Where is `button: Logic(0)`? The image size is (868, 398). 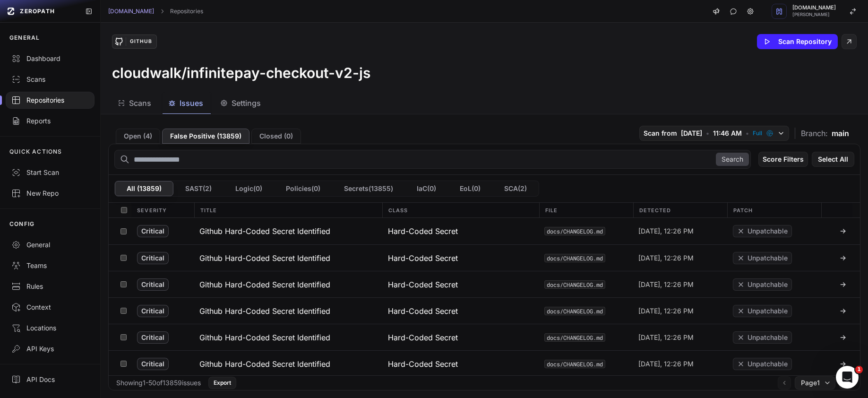 button: Logic(0) is located at coordinates (249, 189).